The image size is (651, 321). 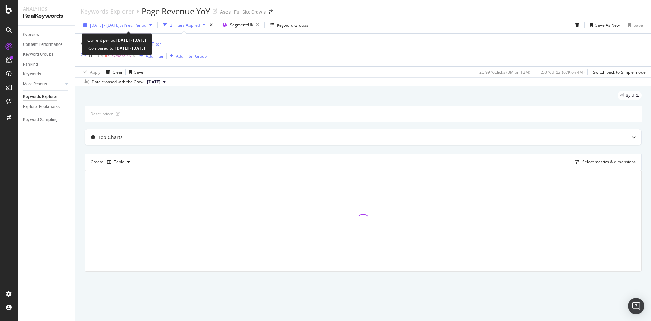 What do you see at coordinates (31, 35) in the screenshot?
I see `div: Overview` at bounding box center [31, 35].